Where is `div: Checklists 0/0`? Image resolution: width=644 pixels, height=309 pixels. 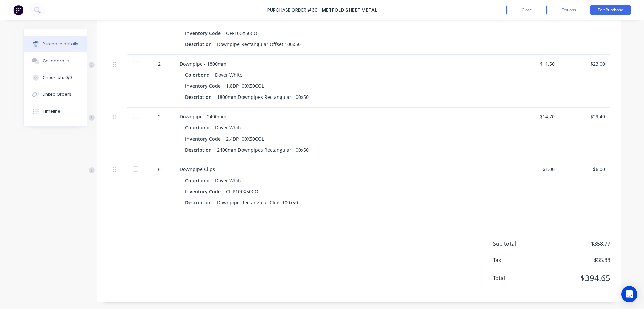 div: Checklists 0/0 is located at coordinates (58, 78).